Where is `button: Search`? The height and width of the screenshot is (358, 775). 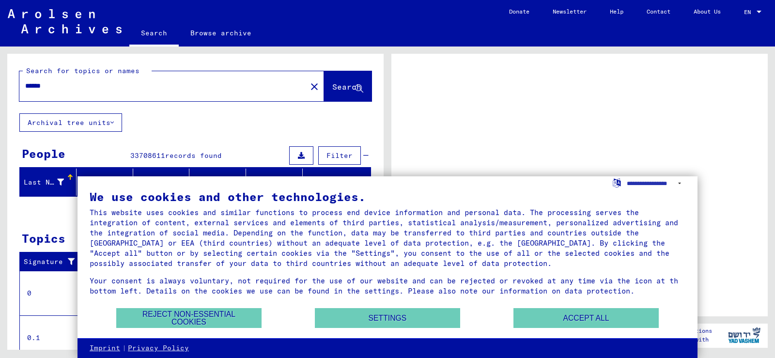
button: Search is located at coordinates (348, 86).